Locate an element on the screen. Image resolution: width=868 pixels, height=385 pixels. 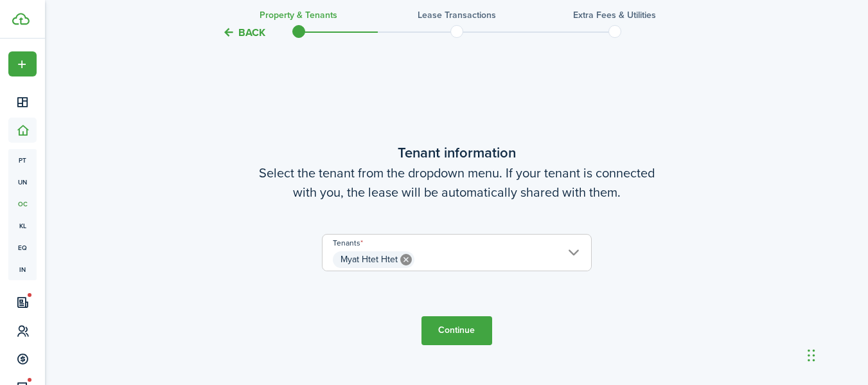
span: oc is located at coordinates (22, 204).